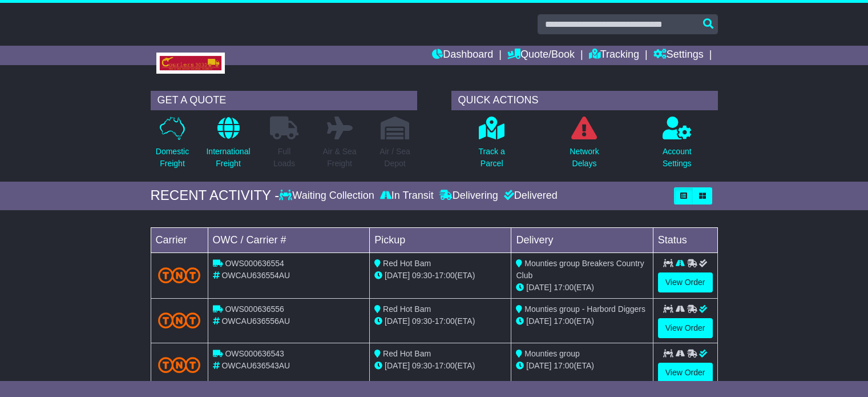 This screenshot has height=397, width=868. I want to click on p: Track a Parcel, so click(491, 157).